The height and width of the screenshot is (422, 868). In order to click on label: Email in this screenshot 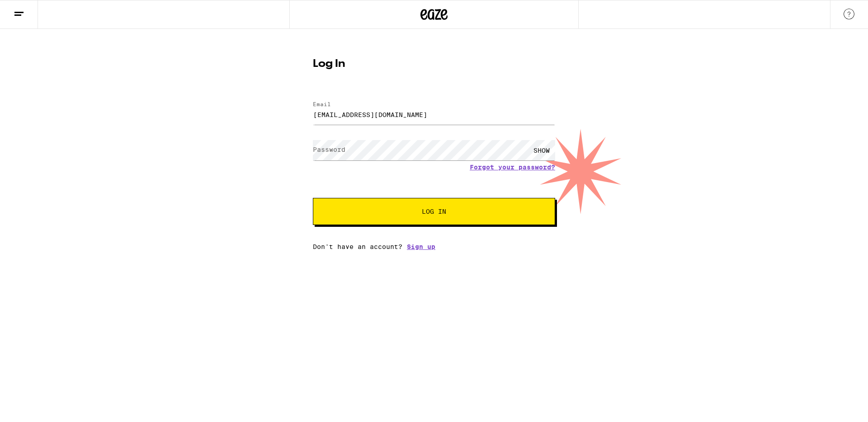, I will do `click(322, 104)`.